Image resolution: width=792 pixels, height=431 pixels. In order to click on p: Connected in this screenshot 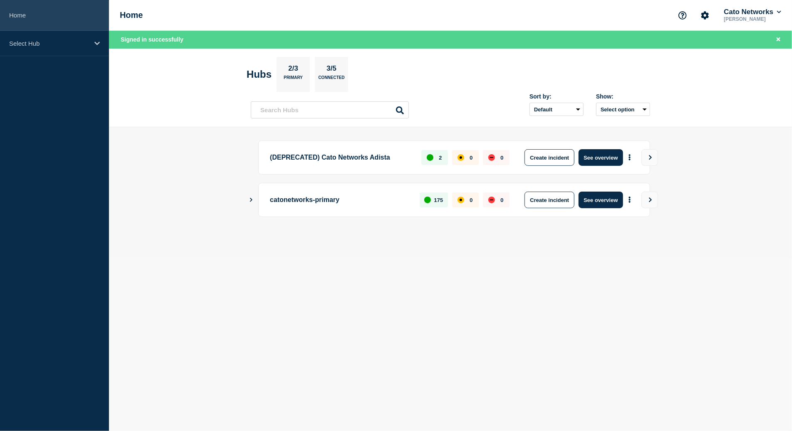, I will do `click(331, 79)`.